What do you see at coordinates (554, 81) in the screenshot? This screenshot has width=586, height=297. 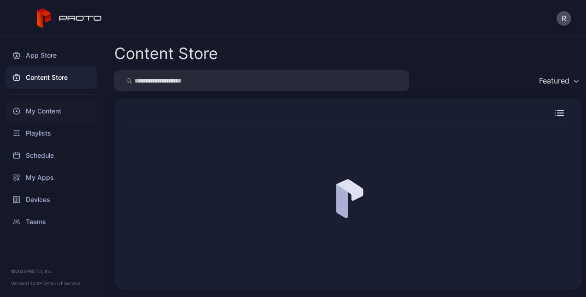 I see `div: Featured` at bounding box center [554, 81].